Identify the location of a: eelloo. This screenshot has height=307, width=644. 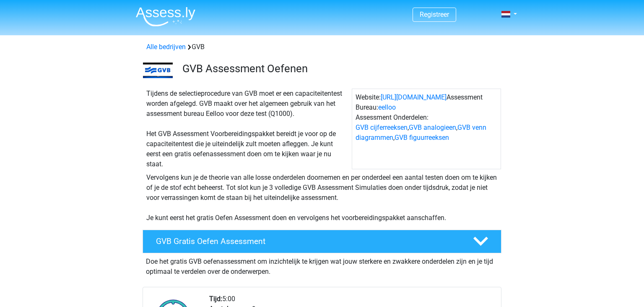
(388, 107).